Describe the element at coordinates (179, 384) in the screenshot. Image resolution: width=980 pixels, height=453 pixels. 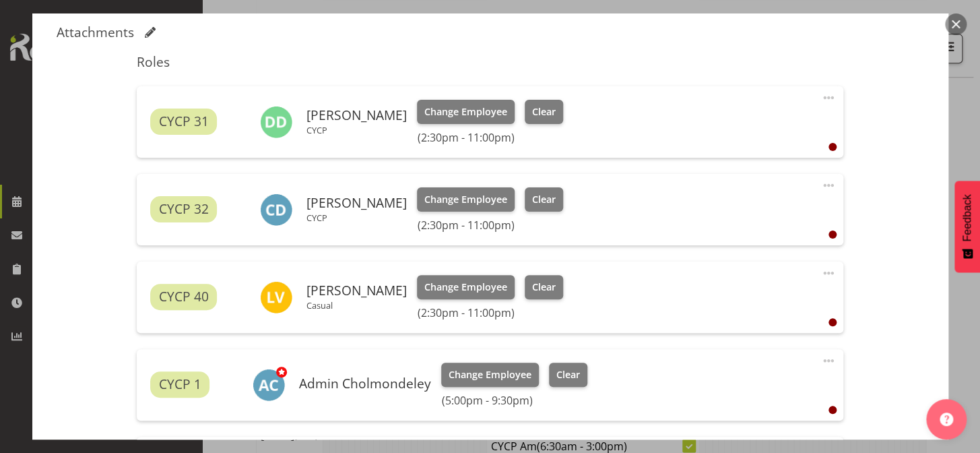
I see `span: CYCP 1` at that location.